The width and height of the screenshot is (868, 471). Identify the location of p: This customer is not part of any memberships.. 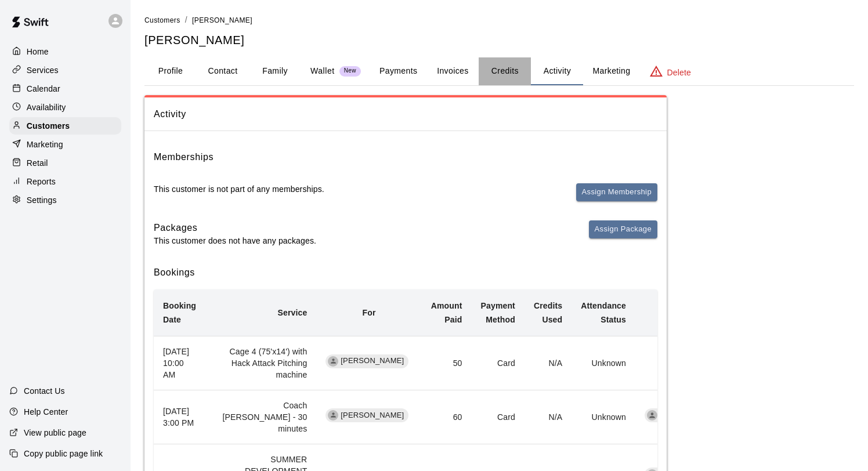
(239, 189).